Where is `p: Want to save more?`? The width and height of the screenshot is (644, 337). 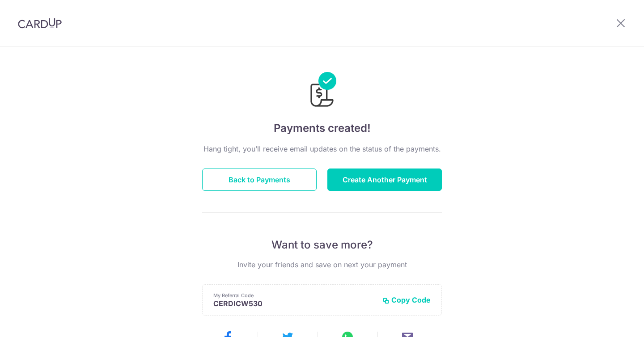
p: Want to save more? is located at coordinates (322, 245).